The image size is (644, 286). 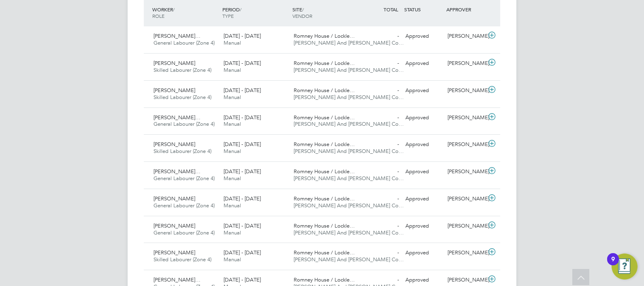 What do you see at coordinates (325, 13) in the screenshot?
I see `div: SITE` at bounding box center [325, 13].